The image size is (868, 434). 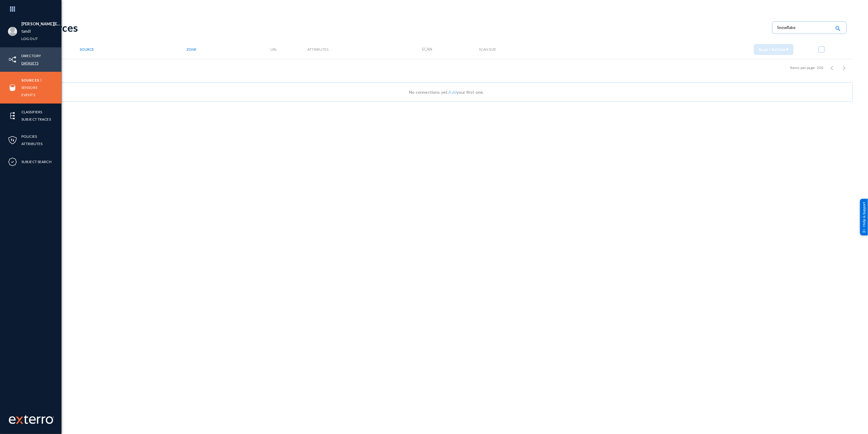 What do you see at coordinates (32, 143) in the screenshot?
I see `a: Attributes` at bounding box center [32, 143].